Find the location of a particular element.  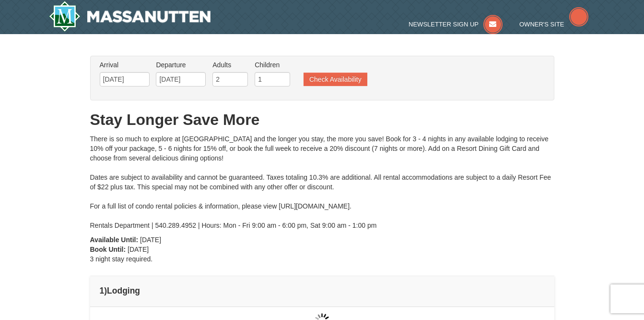

span: Owner's Site is located at coordinates (542, 24).